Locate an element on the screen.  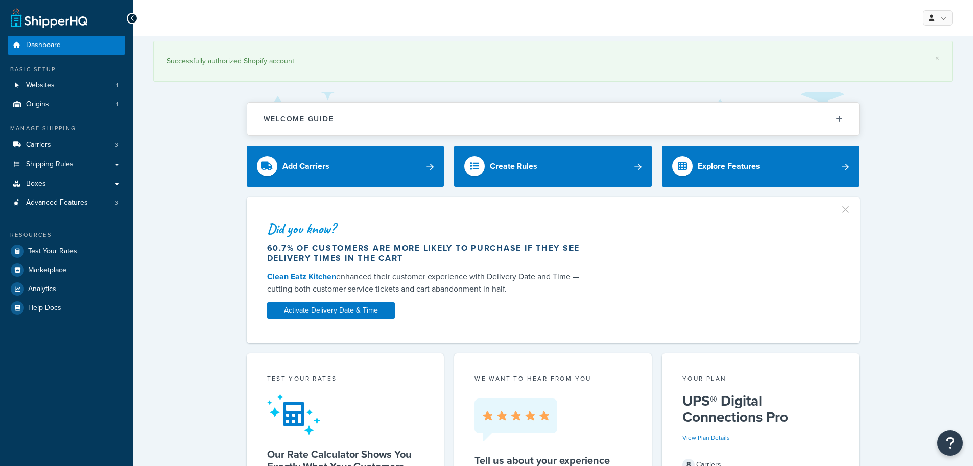
div: 60.7% of customers are more likely to purchase if they see delivery times in the cart is located at coordinates (429, 253).